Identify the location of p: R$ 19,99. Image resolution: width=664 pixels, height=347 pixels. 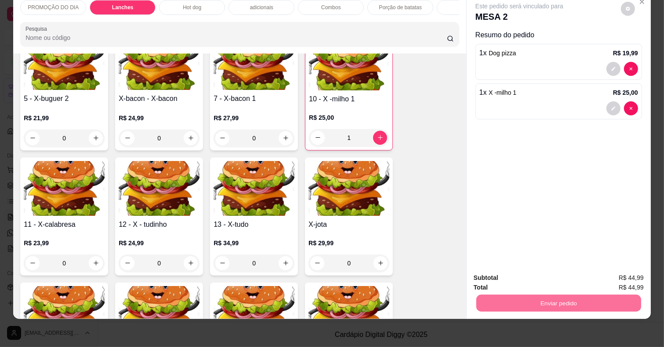
(625, 53).